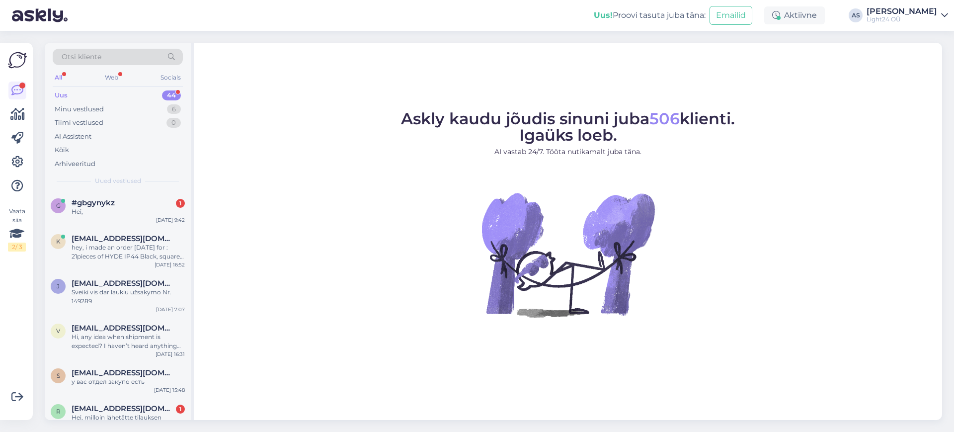 This screenshot has height=432, width=954. Describe the element at coordinates (75, 164) in the screenshot. I see `div: Arhiveeritud` at that location.